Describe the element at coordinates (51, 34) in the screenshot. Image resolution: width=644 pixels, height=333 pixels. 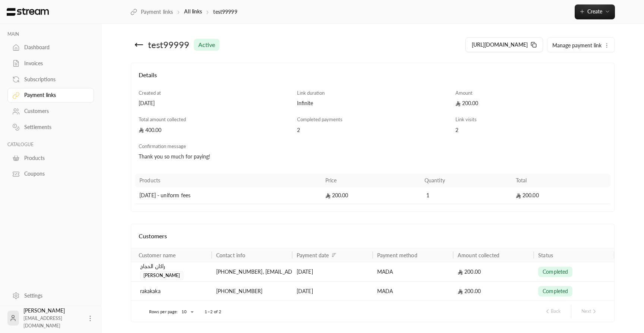
I see `p: MAIN` at that location.